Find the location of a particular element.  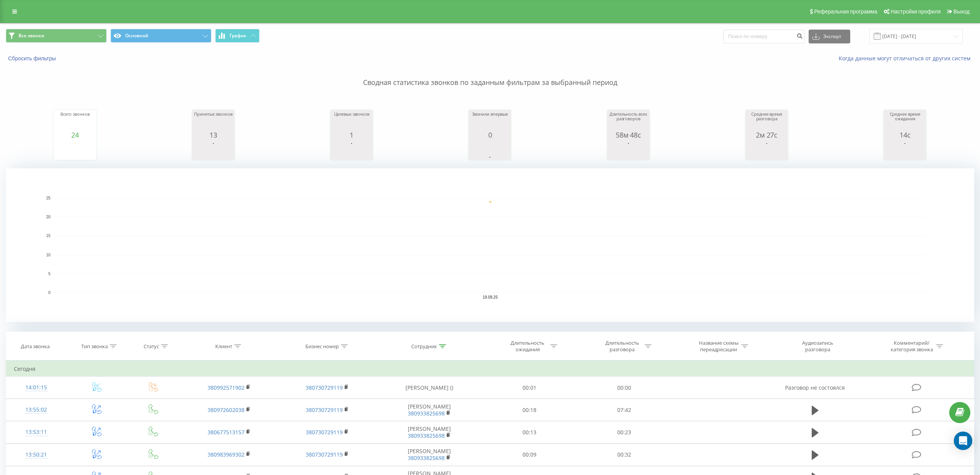

div: 0 is located at coordinates (490, 135).